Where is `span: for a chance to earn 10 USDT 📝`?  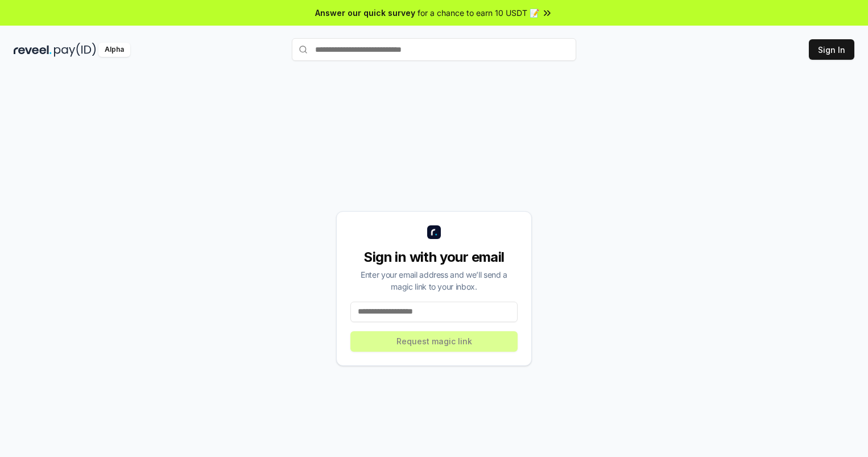 span: for a chance to earn 10 USDT 📝 is located at coordinates (478, 13).